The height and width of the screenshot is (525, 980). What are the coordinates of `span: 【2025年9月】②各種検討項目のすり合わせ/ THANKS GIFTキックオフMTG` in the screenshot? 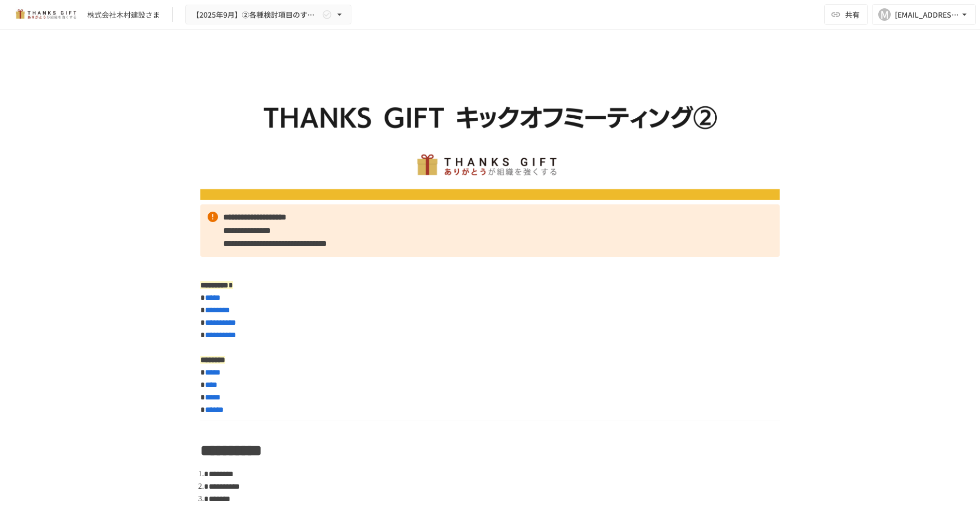 It's located at (256, 14).